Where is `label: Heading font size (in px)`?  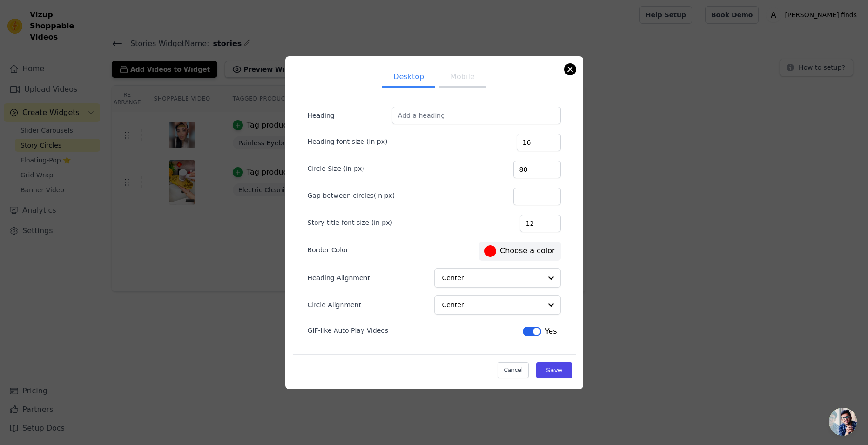 label: Heading font size (in px) is located at coordinates (348, 141).